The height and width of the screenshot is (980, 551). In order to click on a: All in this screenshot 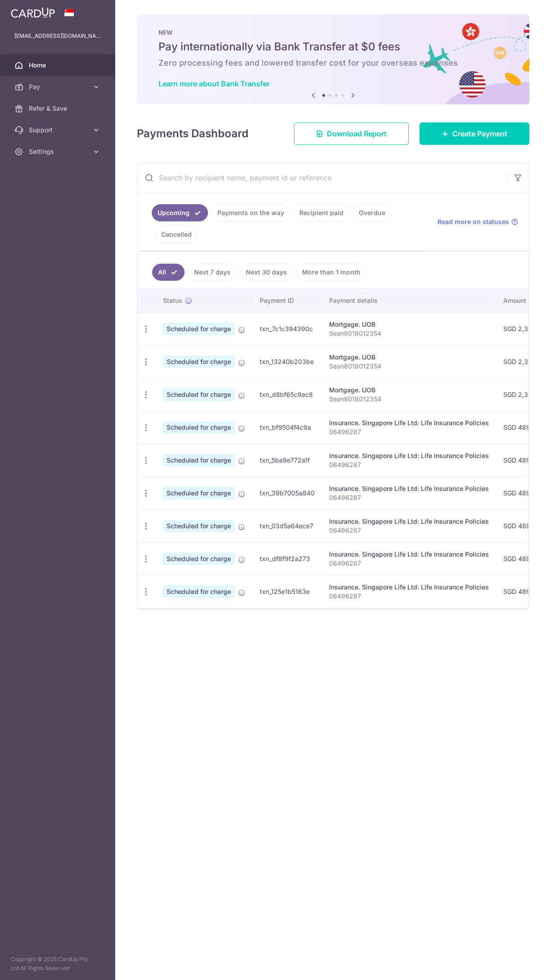, I will do `click(168, 272)`.